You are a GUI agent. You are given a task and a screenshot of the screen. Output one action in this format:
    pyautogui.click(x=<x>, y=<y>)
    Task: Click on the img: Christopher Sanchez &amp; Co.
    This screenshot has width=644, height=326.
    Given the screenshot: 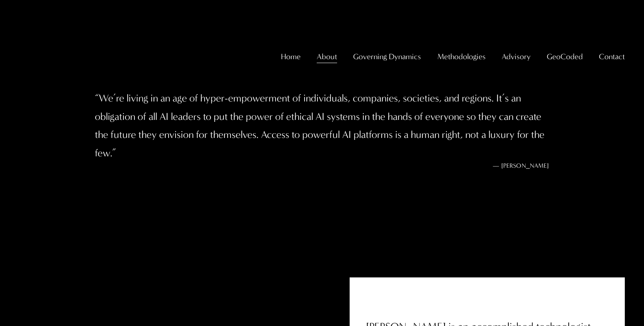 What is the action you would take?
    pyautogui.click(x=55, y=57)
    